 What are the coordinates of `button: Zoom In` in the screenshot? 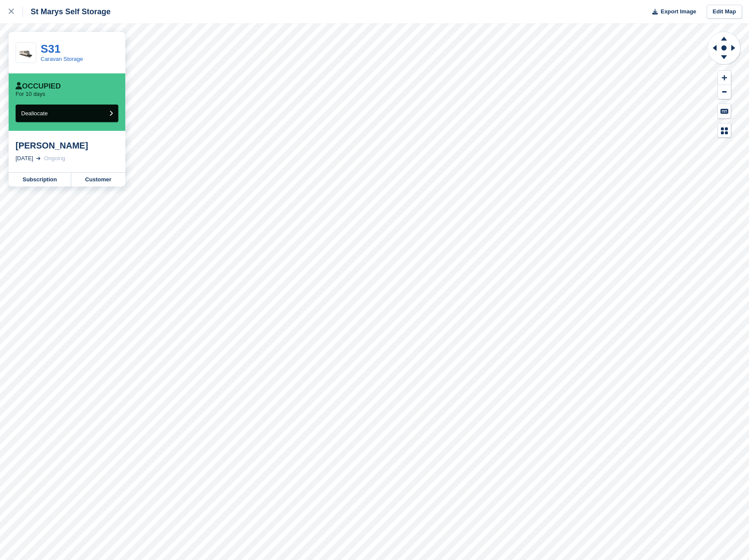 It's located at (724, 78).